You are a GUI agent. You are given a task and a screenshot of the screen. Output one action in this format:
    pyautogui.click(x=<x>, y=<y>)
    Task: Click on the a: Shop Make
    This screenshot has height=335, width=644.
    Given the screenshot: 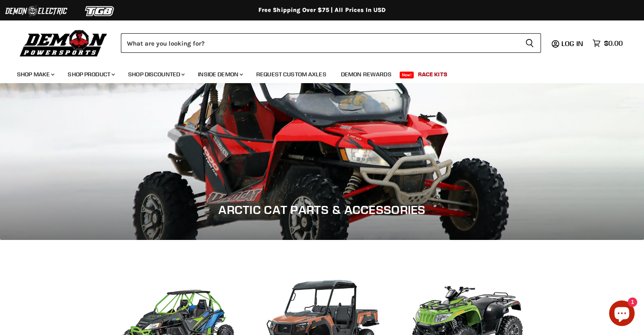 What is the action you would take?
    pyautogui.click(x=35, y=74)
    